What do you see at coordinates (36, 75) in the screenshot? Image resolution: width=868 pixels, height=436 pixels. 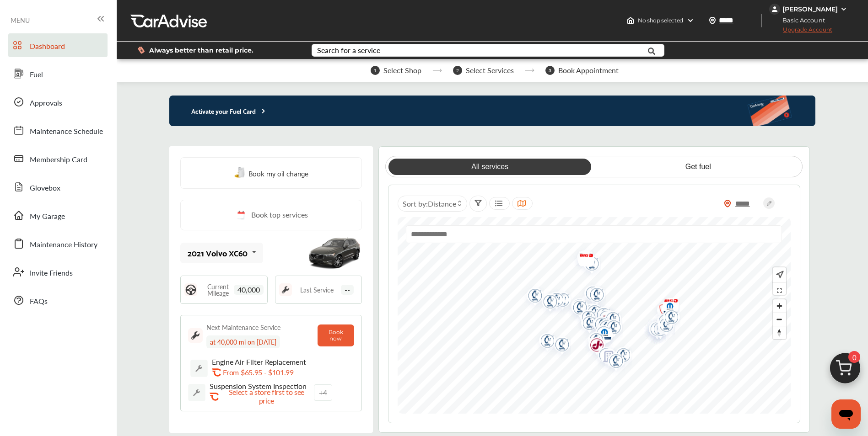 I see `span: Fuel` at bounding box center [36, 75].